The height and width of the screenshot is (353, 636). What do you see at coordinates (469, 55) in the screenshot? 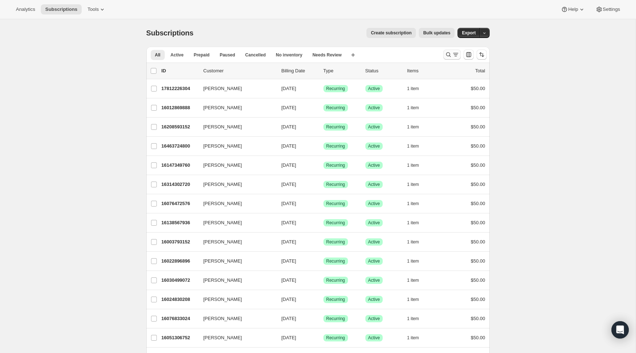
I see `button: Customize table column order and visibility` at bounding box center [469, 55].